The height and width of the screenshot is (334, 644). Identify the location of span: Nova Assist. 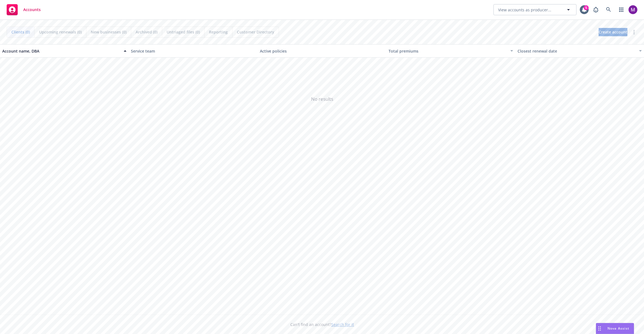
(618, 328).